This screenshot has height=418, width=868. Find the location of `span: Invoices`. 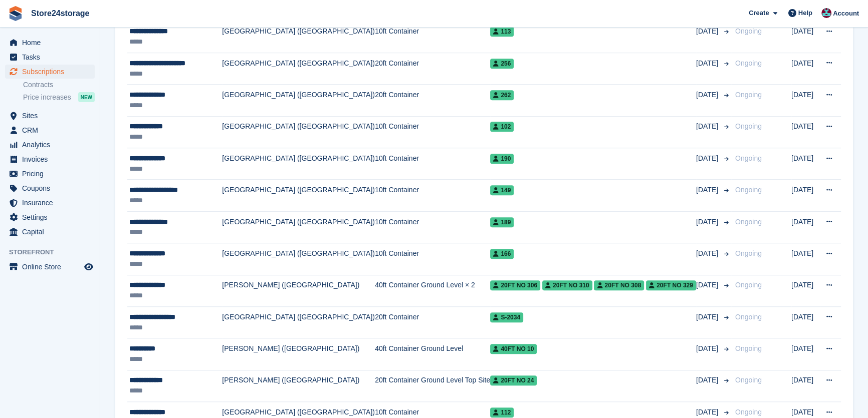

span: Invoices is located at coordinates (52, 159).